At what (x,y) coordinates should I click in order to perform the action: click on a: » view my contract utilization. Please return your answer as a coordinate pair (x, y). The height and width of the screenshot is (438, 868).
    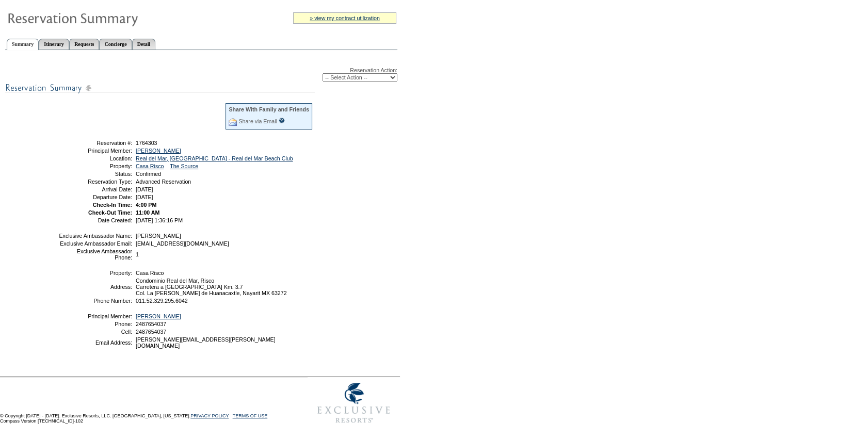
    Looking at the image, I should click on (345, 18).